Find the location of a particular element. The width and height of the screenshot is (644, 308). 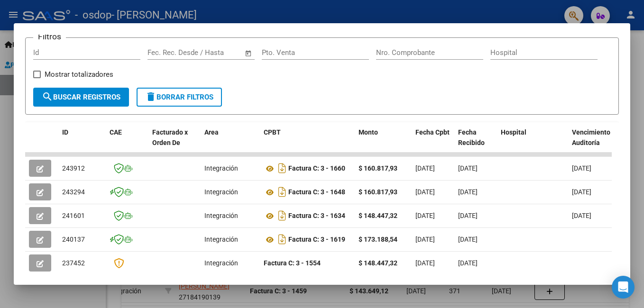

strong: $ 173.188,54 is located at coordinates (378, 239).